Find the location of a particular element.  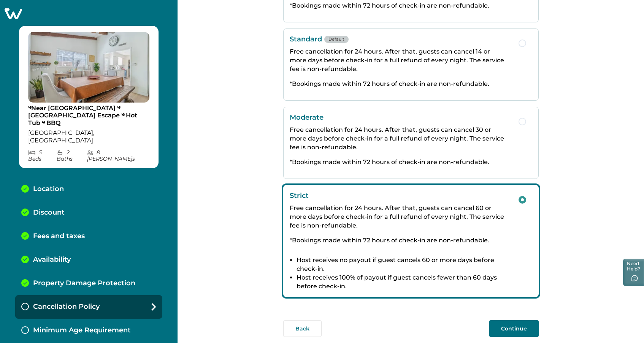

button: StandardDefaultFree cancellation for 24 hours. After that, guests can cancel 14 or more days befo... is located at coordinates (411, 64).